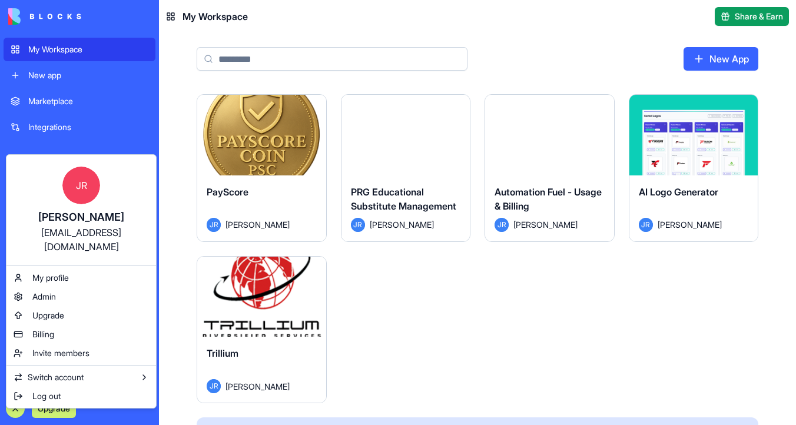 Image resolution: width=796 pixels, height=425 pixels. Describe the element at coordinates (81, 353) in the screenshot. I see `a: Invite members` at that location.